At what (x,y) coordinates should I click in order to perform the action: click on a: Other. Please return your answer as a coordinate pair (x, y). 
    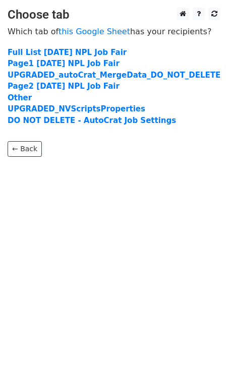
    Looking at the image, I should click on (20, 98).